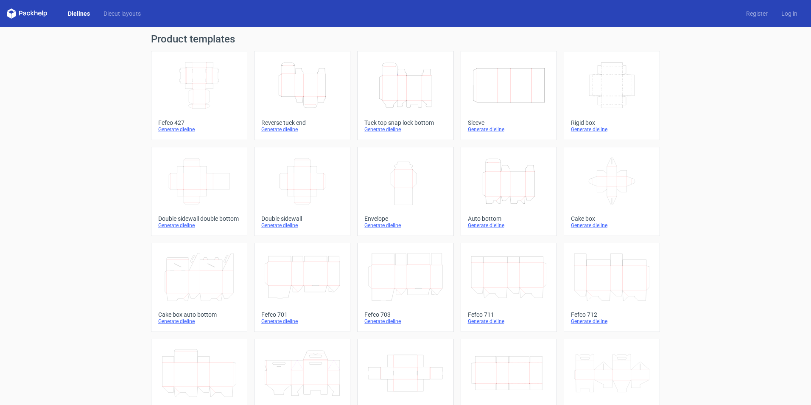 The height and width of the screenshot is (405, 811). I want to click on div: Double sidewall double bottom, so click(199, 218).